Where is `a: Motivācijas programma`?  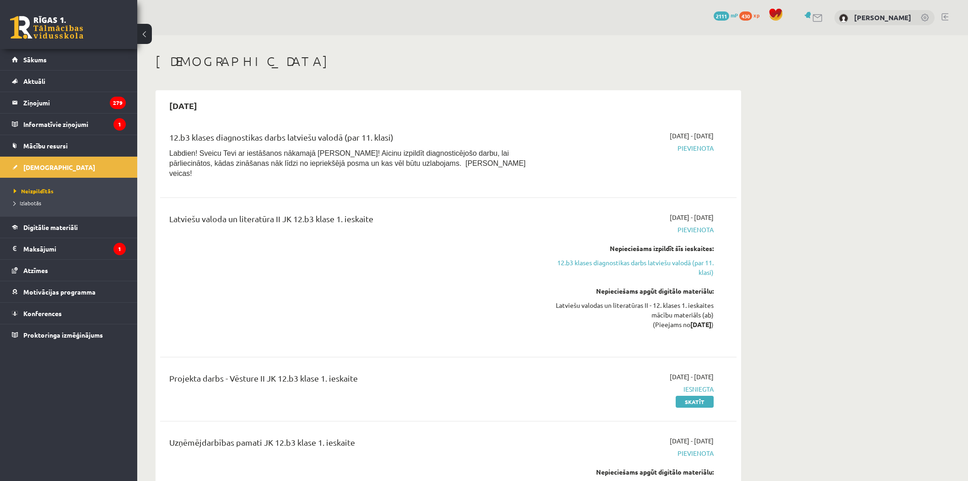
a: Motivācijas programma is located at coordinates (69, 292).